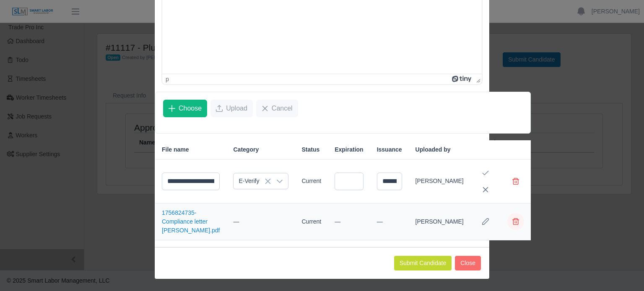 The width and height of the screenshot is (644, 291). I want to click on button: Submit Candidate, so click(423, 263).